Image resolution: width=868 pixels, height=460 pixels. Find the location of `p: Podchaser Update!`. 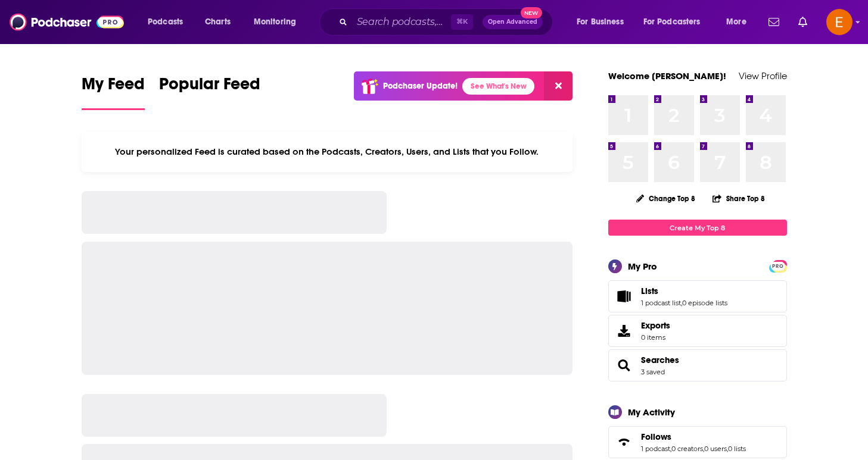

p: Podchaser Update! is located at coordinates (420, 86).